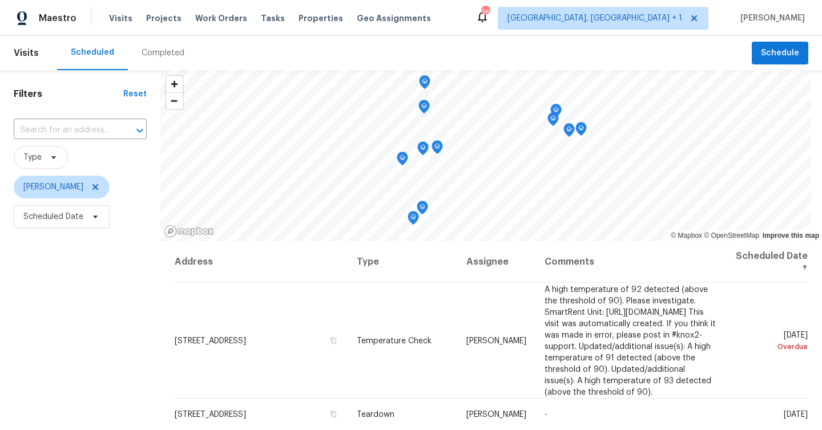  What do you see at coordinates (174, 84) in the screenshot?
I see `span: Zoom in` at bounding box center [174, 84].